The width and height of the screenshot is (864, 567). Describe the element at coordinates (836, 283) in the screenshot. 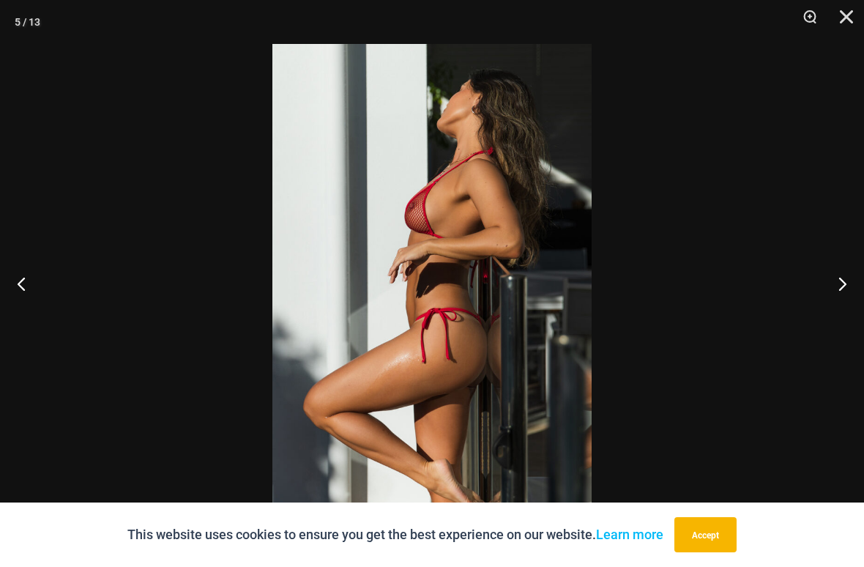

I see `button: Next` at that location.